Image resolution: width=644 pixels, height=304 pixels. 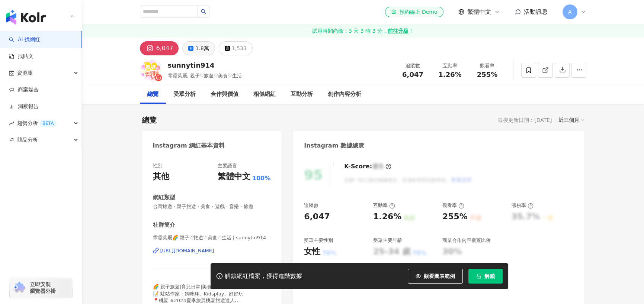 I want to click on div: 1.26%, so click(x=387, y=217).